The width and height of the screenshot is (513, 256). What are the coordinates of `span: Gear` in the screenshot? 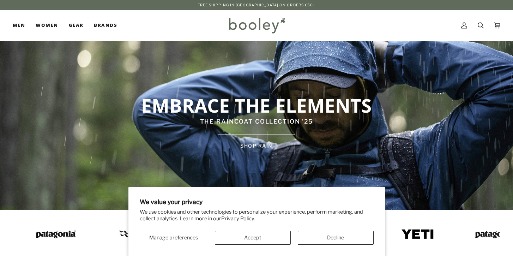 It's located at (76, 25).